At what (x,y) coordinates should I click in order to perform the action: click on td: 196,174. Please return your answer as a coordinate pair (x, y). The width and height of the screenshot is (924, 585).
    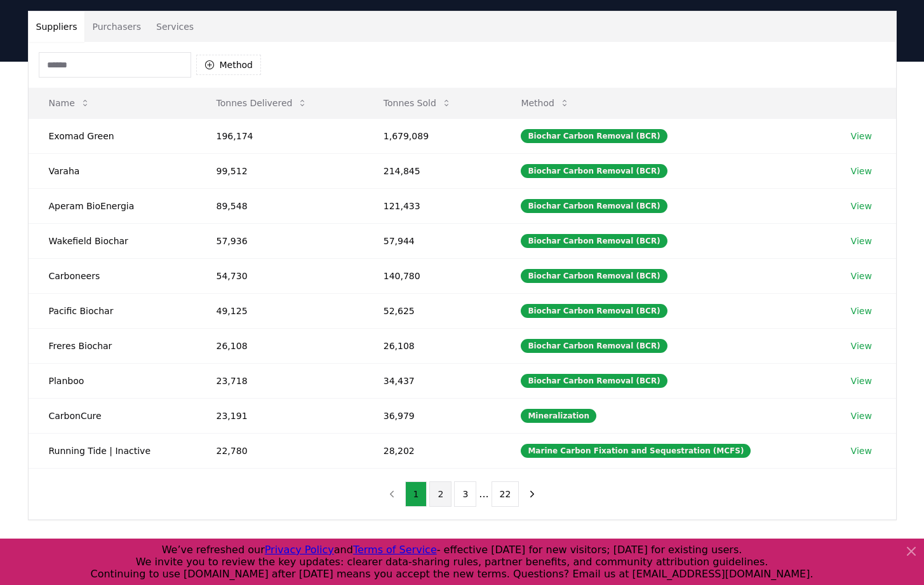
    Looking at the image, I should click on (279, 135).